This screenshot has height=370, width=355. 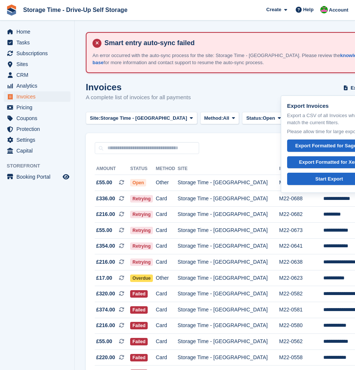 I want to click on td: M22-0641, so click(x=301, y=246).